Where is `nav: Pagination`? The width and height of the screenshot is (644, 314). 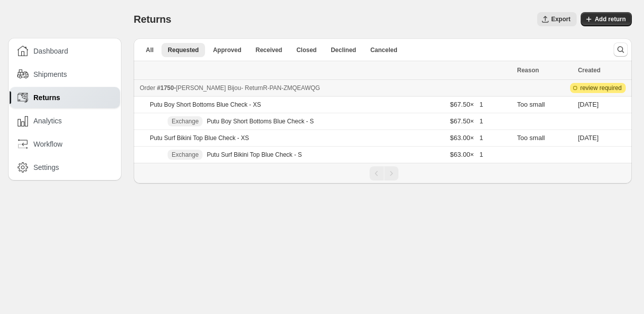 nav: Pagination is located at coordinates (383, 173).